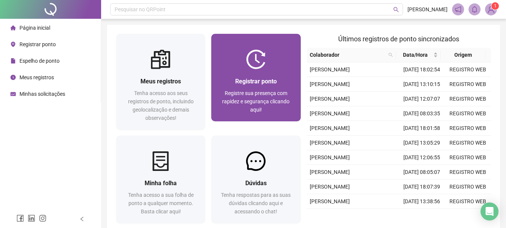  Describe the element at coordinates (256, 203) in the screenshot. I see `span: Tenha respostas para as suas dúvidas clicando aqui e acessando o chat!` at that location.